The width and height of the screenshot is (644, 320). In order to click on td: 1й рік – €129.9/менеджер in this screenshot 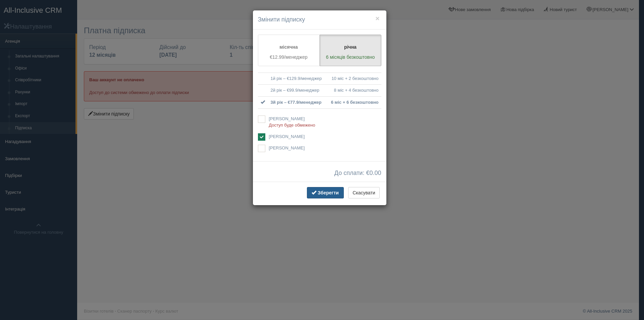, I will do `click(297, 79)`.